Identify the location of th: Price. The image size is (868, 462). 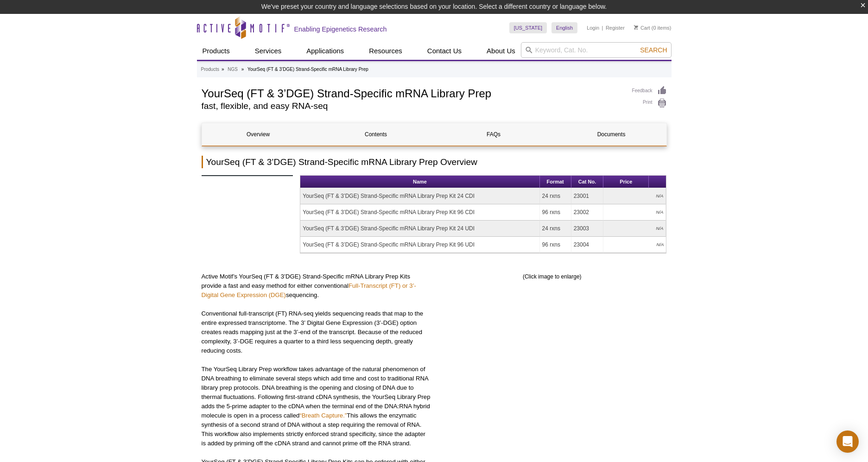
(626, 182).